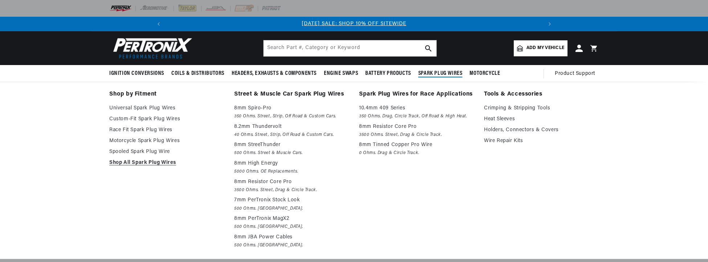  What do you see at coordinates (416, 153) in the screenshot?
I see `em: 0 Ohms. Drag & Circle Track.` at bounding box center [416, 153].